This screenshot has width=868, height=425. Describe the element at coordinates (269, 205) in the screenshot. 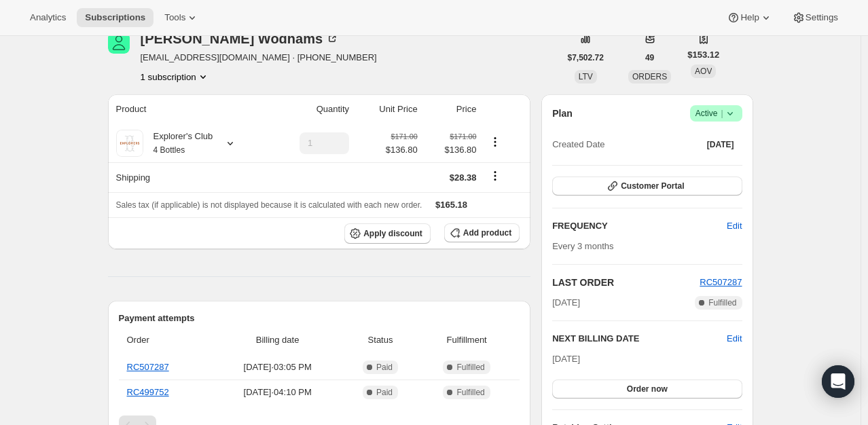

I see `span: Sales tax (if applicable) is not displayed because it is calculated with each new order.` at that location.